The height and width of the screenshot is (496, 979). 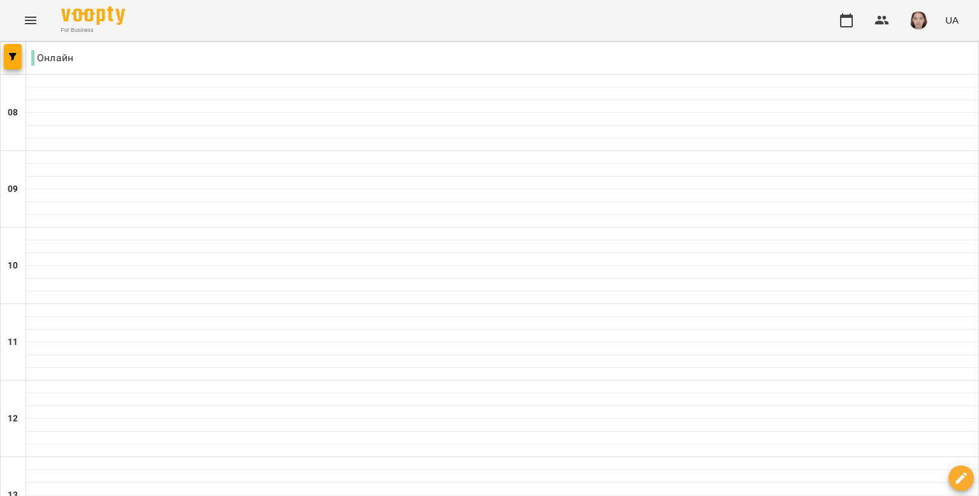 What do you see at coordinates (952, 20) in the screenshot?
I see `span: UA` at bounding box center [952, 20].